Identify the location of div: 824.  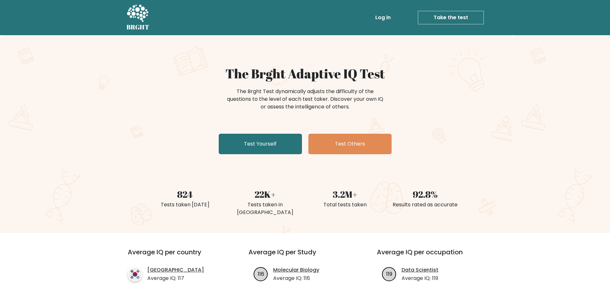
(185, 194).